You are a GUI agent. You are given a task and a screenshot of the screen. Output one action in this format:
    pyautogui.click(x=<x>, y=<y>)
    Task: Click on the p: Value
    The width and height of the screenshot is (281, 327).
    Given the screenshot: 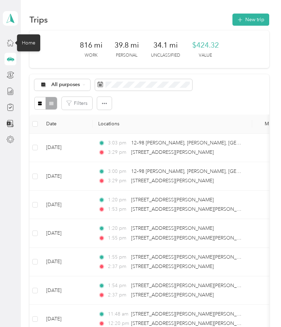 What is the action you would take?
    pyautogui.click(x=206, y=56)
    